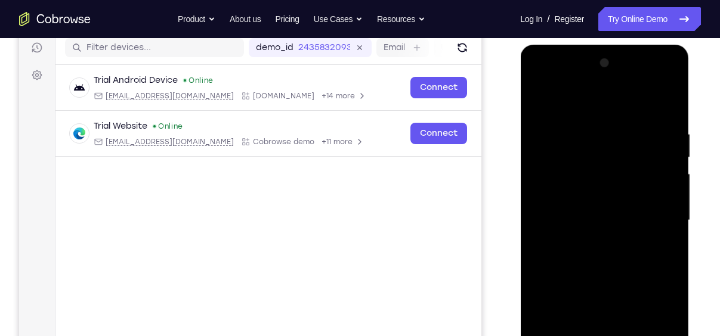 This screenshot has width=720, height=336. What do you see at coordinates (55, 19) in the screenshot?
I see `a: Go to the home page` at bounding box center [55, 19].